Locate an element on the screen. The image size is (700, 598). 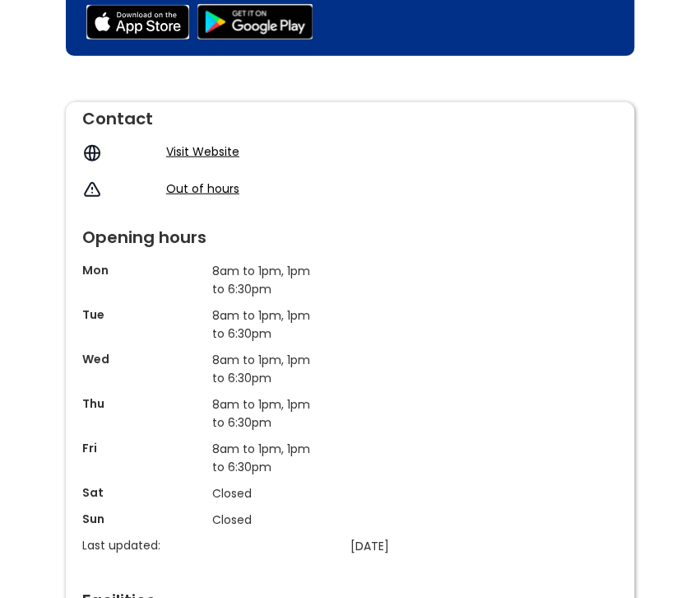
p: Mon is located at coordinates (144, 270).